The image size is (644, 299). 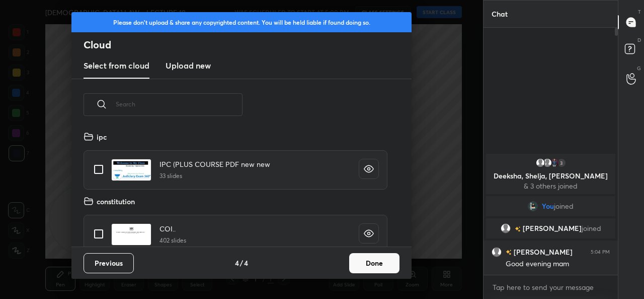 I want to click on div: 5:04 PM, so click(x=600, y=251).